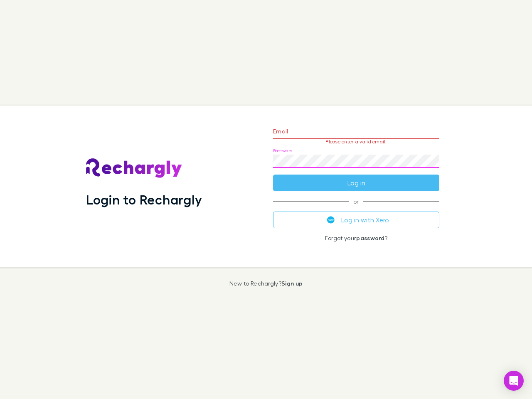  I want to click on img: Xero's logo, so click(330, 220).